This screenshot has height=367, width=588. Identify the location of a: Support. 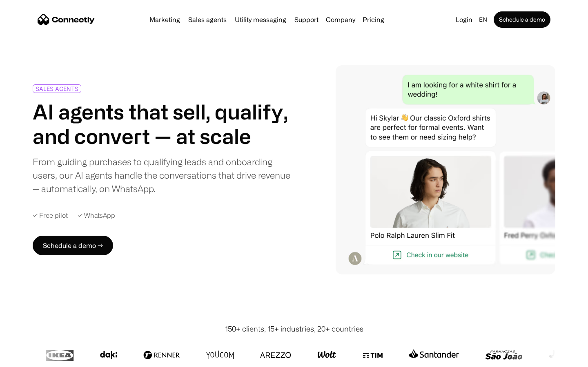
(306, 19).